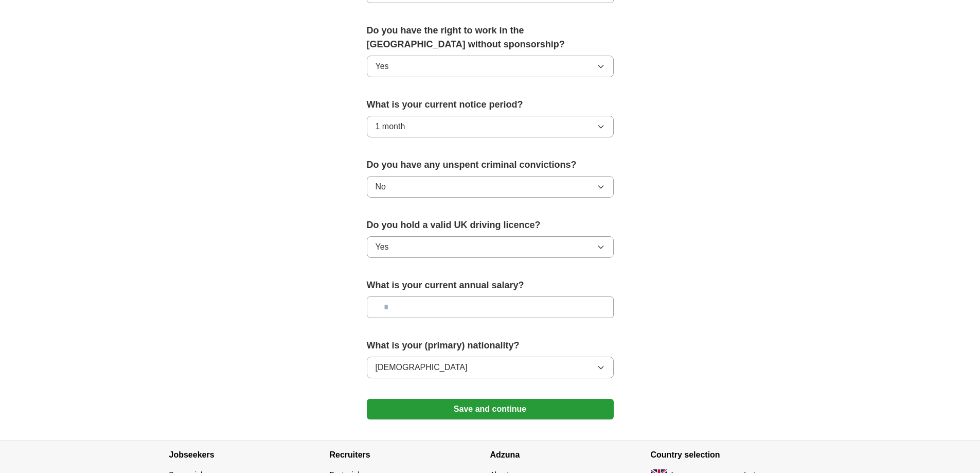 This screenshot has height=473, width=980. Describe the element at coordinates (490, 225) in the screenshot. I see `label: Do you hold a valid UK driving licence?` at that location.